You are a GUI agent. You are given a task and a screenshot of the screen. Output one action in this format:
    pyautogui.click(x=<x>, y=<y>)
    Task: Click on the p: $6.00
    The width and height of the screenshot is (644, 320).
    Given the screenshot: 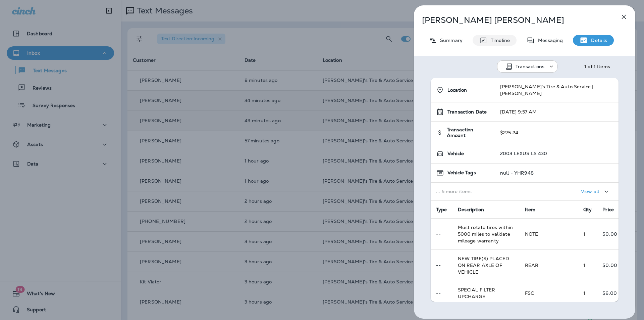 What is the action you would take?
    pyautogui.click(x=611, y=293)
    